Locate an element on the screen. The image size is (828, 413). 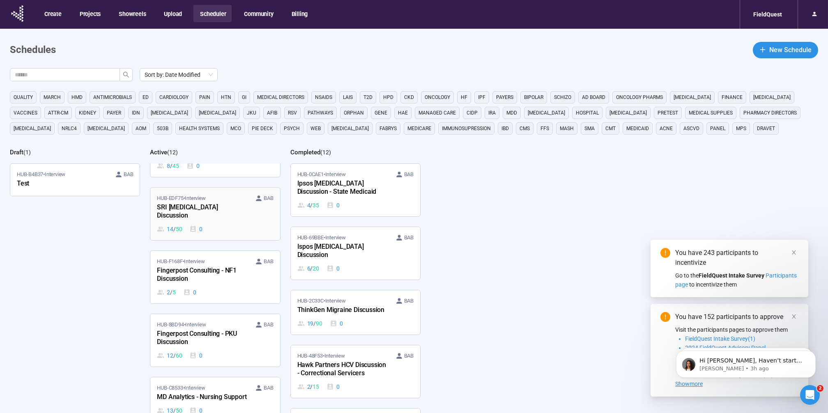
span: psych is located at coordinates (292, 129).